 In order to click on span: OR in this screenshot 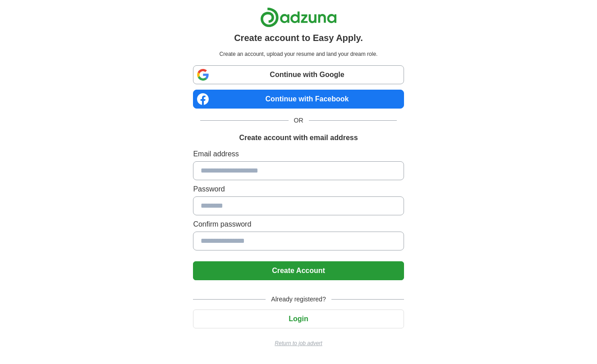, I will do `click(298, 120)`.